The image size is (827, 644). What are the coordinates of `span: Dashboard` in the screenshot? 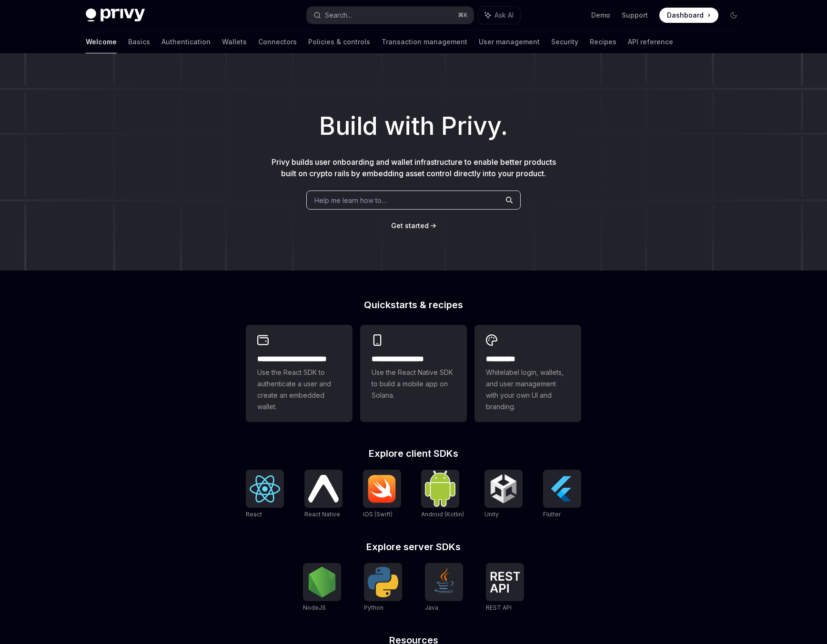 It's located at (685, 15).